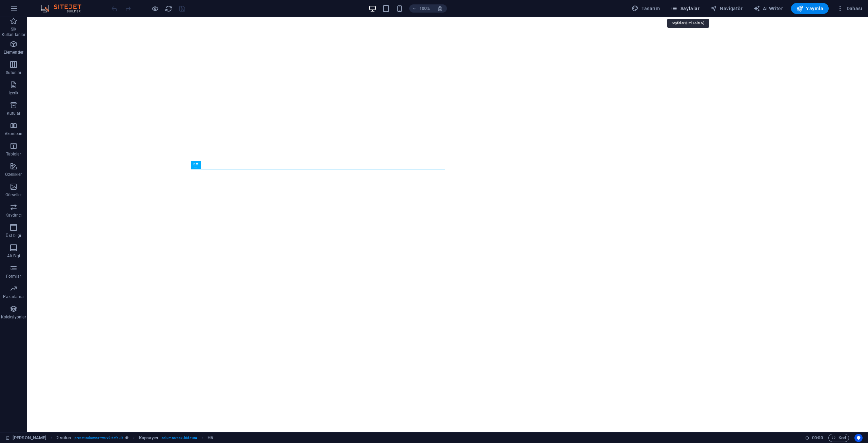 The height and width of the screenshot is (443, 868). Describe the element at coordinates (13, 235) in the screenshot. I see `p: Üst bilgi` at that location.